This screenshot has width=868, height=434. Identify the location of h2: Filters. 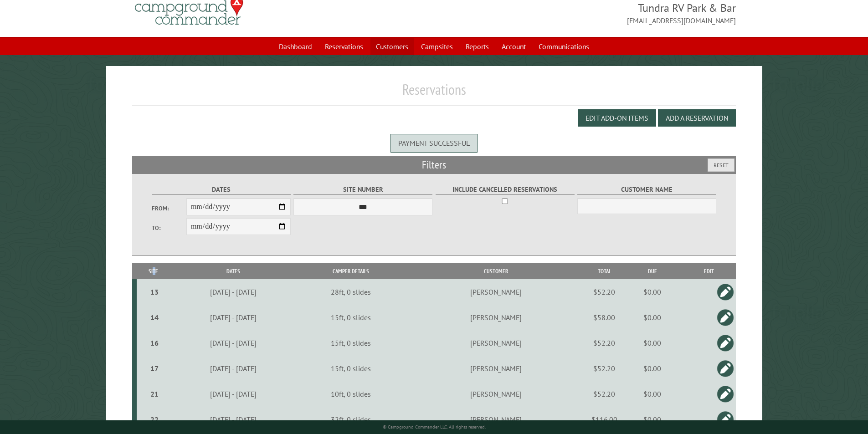
(434, 165).